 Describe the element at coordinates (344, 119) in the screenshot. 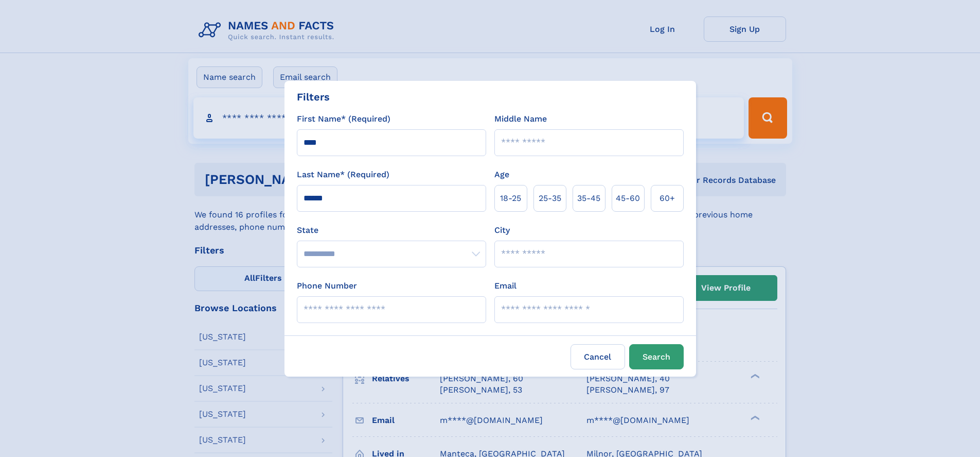

I see `label: First Name* (Required)` at that location.